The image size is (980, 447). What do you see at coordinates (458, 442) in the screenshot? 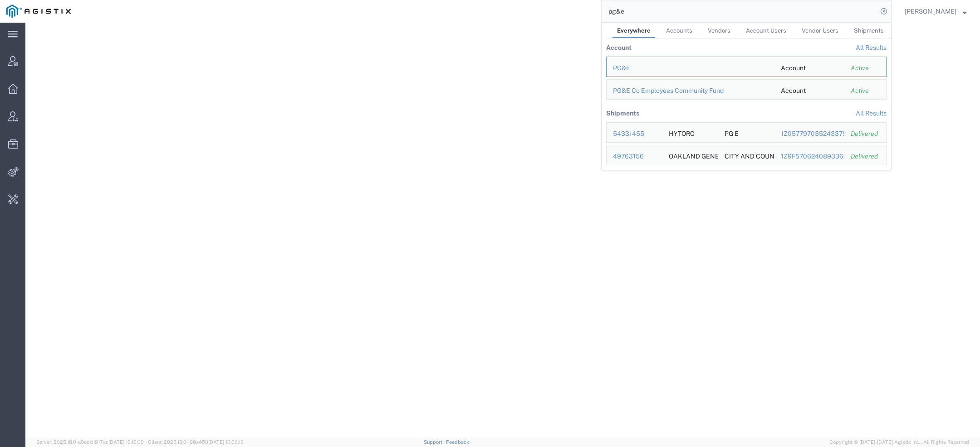
I see `a: Feedback` at bounding box center [458, 442].